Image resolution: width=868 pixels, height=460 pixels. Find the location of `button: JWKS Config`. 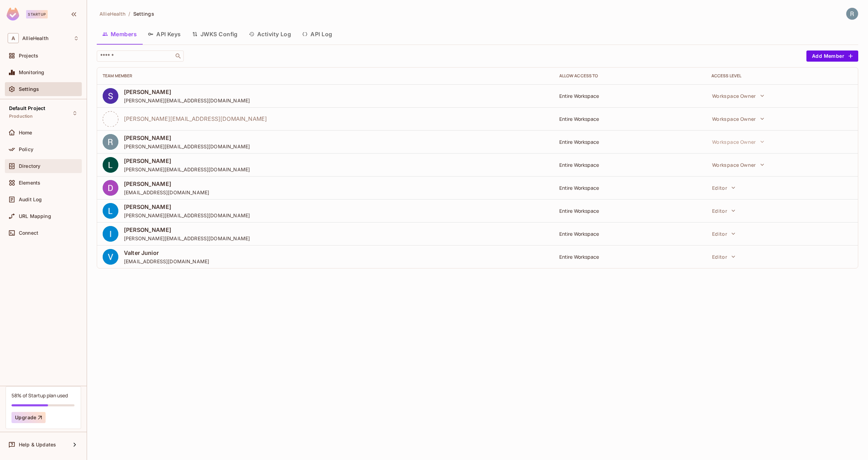

button: JWKS Config is located at coordinates (214, 34).